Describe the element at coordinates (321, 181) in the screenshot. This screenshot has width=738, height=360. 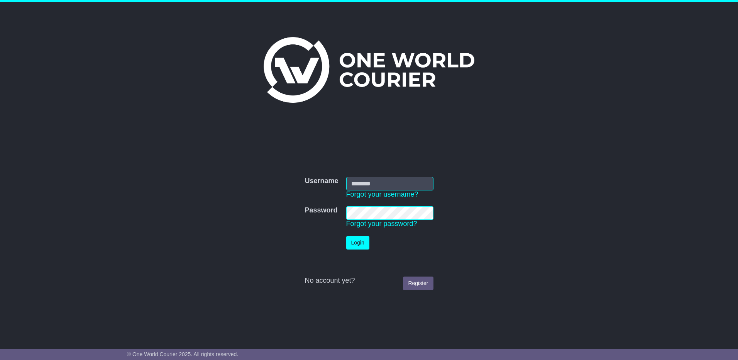
I see `label: Username` at that location.